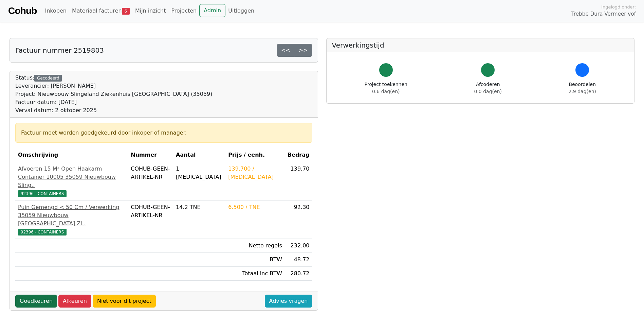 The image size is (644, 314). Describe the element at coordinates (125, 11) in the screenshot. I see `span: 6` at that location.